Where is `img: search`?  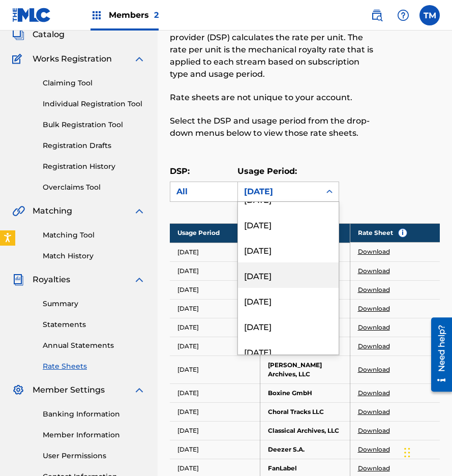 img: search is located at coordinates (377, 15).